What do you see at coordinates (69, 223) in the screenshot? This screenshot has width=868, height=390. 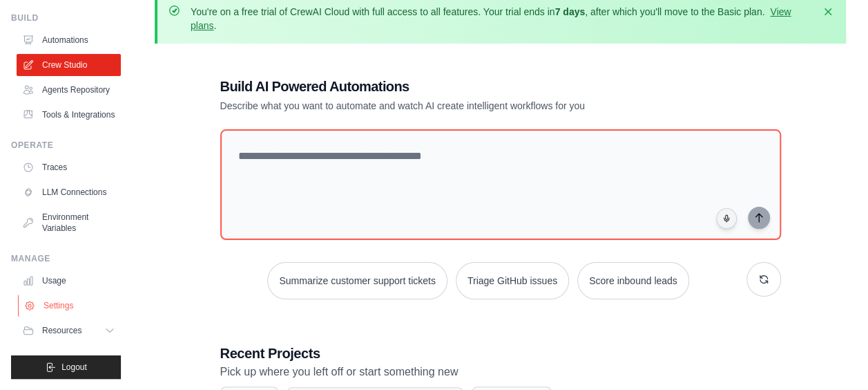 I see `a: Environment Variables` at bounding box center [69, 223].